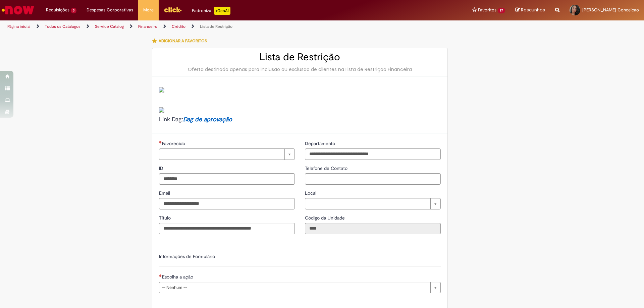 This screenshot has height=308, width=644. I want to click on img: ServiceNow, so click(18, 10).